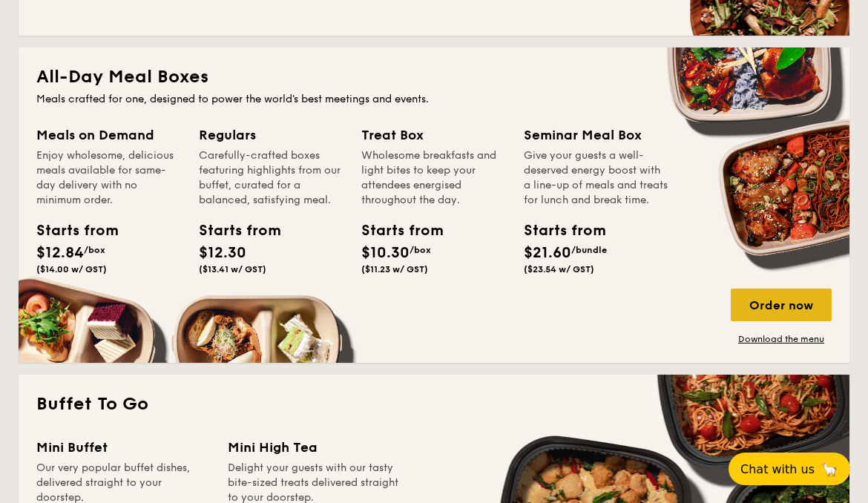  I want to click on div: Meals crafted for one, designed to power the world's best meetings and events., so click(434, 99).